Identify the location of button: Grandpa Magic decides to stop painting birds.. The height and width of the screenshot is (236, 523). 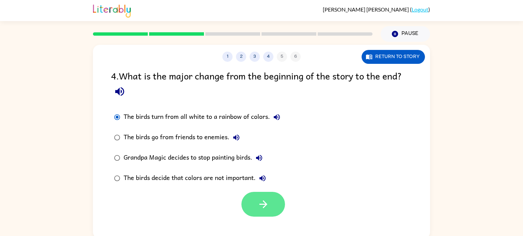
(259, 158).